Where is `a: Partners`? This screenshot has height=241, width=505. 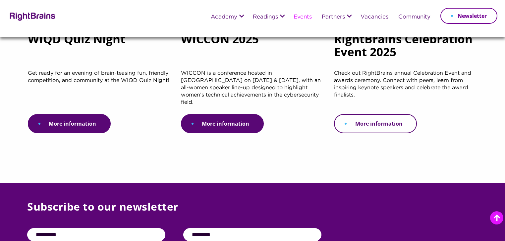
a: Partners is located at coordinates (333, 17).